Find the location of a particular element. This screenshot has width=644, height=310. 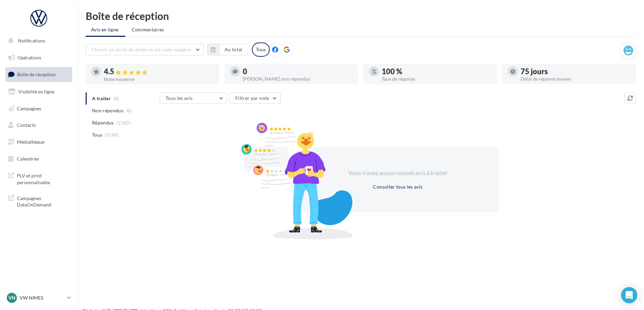

span: Visibilité en ligne is located at coordinates (36, 91).